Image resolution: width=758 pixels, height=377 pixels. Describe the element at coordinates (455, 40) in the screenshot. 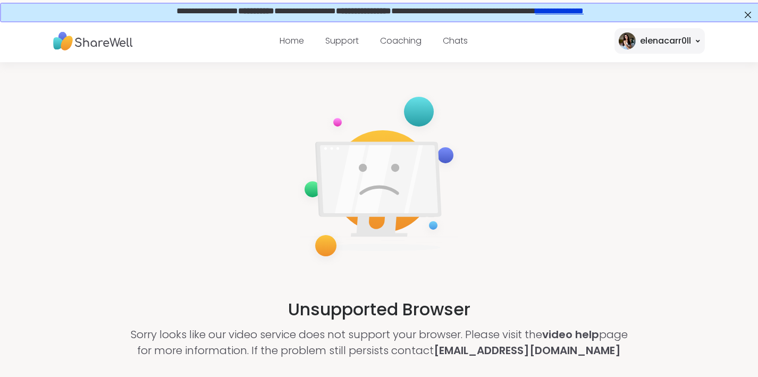

I see `a: Chats` at that location.